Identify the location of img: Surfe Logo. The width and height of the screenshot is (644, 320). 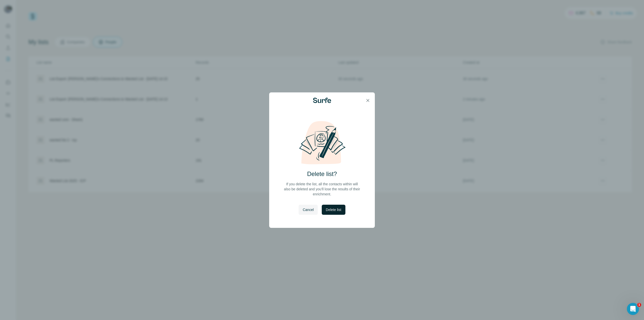
(322, 101).